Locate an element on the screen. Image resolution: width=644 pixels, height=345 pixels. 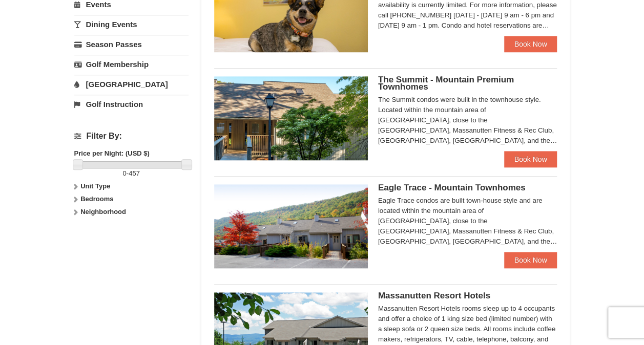
span: 457 is located at coordinates (134, 173).